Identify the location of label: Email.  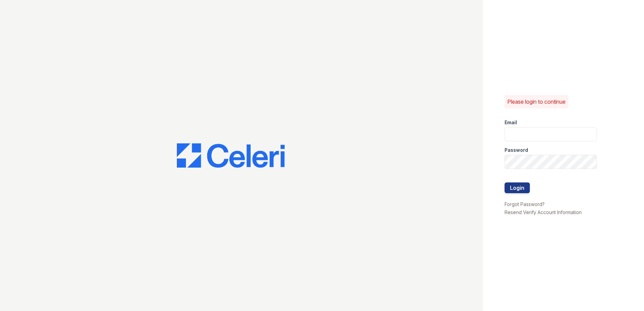
(511, 123).